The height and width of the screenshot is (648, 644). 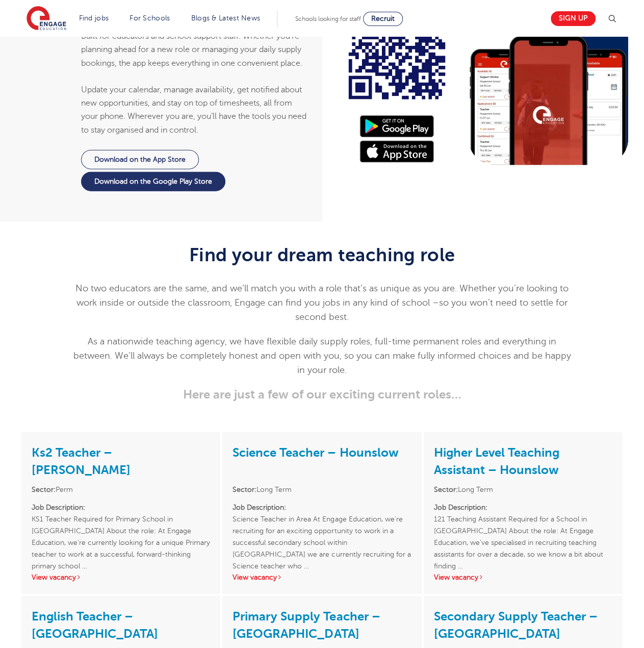 I want to click on p: Update your calendar, manage availability, get notified about new opportunities, and stay on top ..., so click(x=194, y=109).